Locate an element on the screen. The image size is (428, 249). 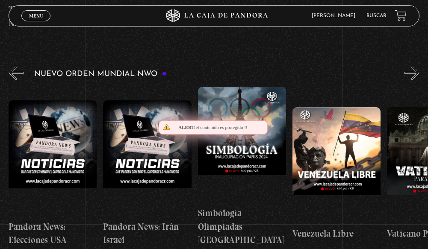
h3: Nuevo Orden Mundial NWO is located at coordinates (100, 74).